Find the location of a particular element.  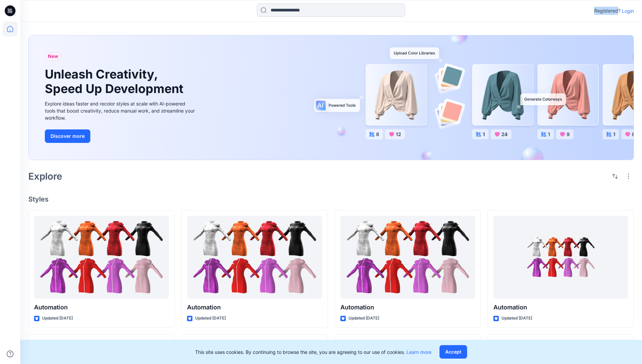

h4: Styles is located at coordinates (331, 199).